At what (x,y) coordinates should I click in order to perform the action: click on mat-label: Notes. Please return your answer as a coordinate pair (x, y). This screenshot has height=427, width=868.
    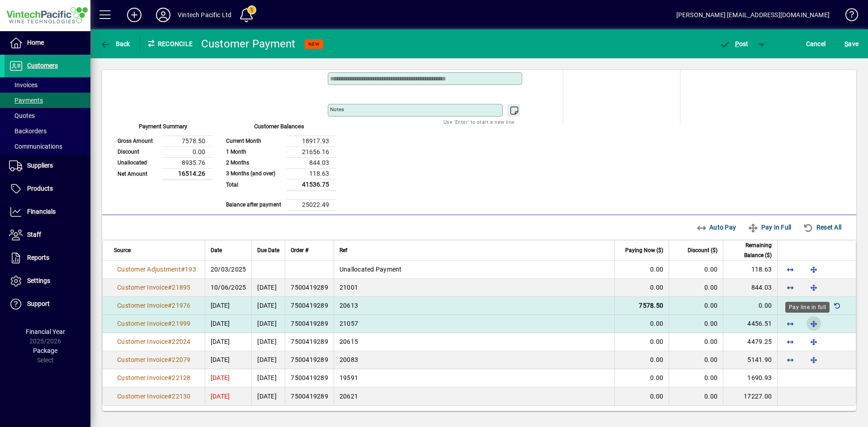
    Looking at the image, I should click on (337, 109).